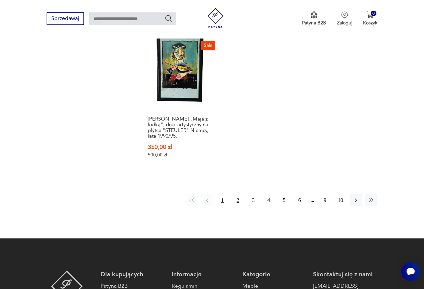 This screenshot has height=289, width=424. What do you see at coordinates (370, 23) in the screenshot?
I see `p: Koszyk` at bounding box center [370, 23].